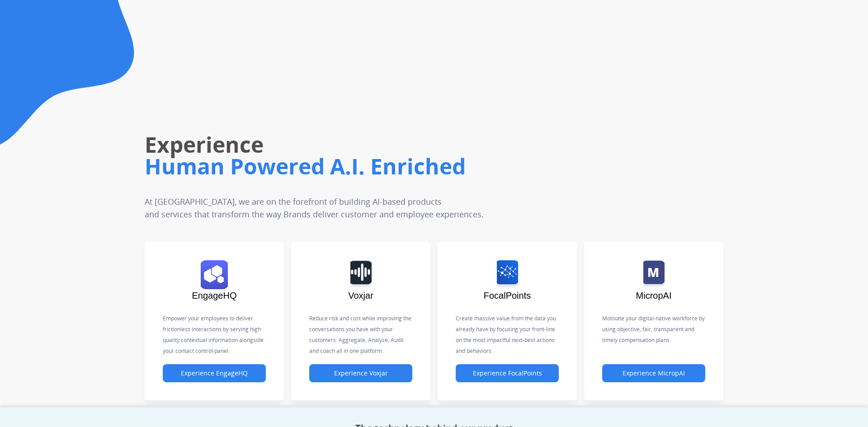  What do you see at coordinates (214, 373) in the screenshot?
I see `a: Experience EngageHQ` at bounding box center [214, 373].